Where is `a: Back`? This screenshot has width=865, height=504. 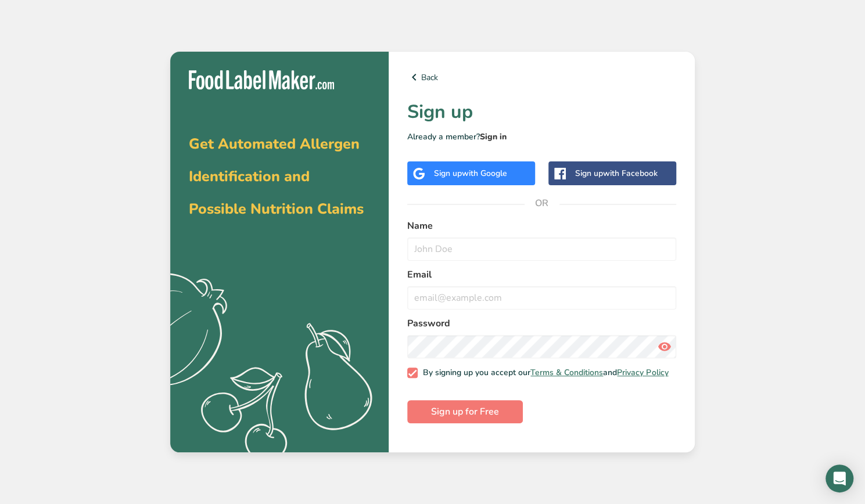 a: Back is located at coordinates (542, 77).